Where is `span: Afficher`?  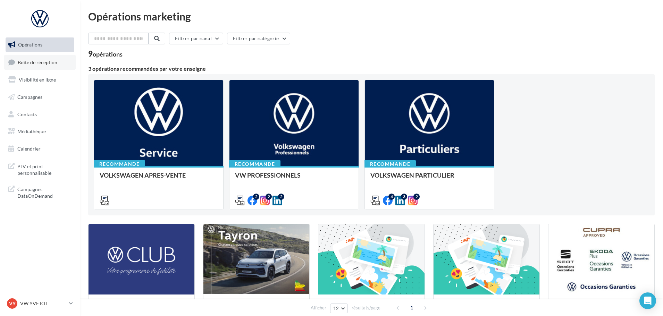
span: Afficher is located at coordinates (319, 308).